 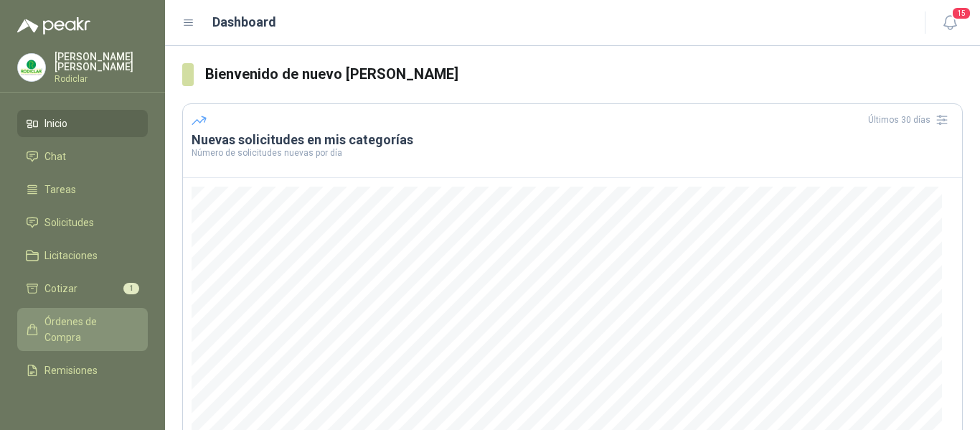 What do you see at coordinates (54, 26) in the screenshot?
I see `img: Logo peakr` at bounding box center [54, 26].